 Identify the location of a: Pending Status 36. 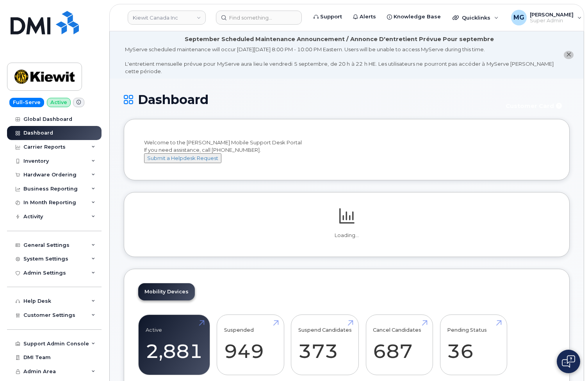
(473, 345).